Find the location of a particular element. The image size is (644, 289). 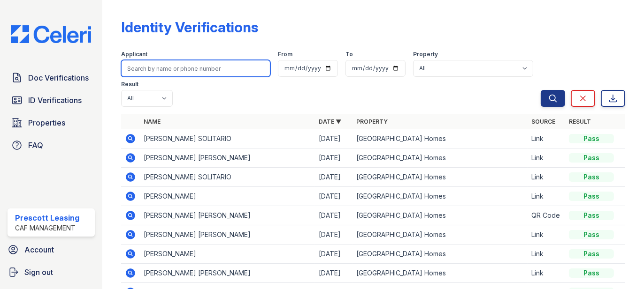

label: From is located at coordinates (285, 55).